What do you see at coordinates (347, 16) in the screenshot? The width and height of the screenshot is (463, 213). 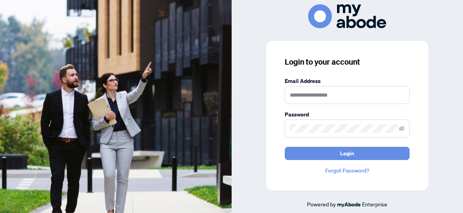 I see `img: ma-logo` at bounding box center [347, 16].